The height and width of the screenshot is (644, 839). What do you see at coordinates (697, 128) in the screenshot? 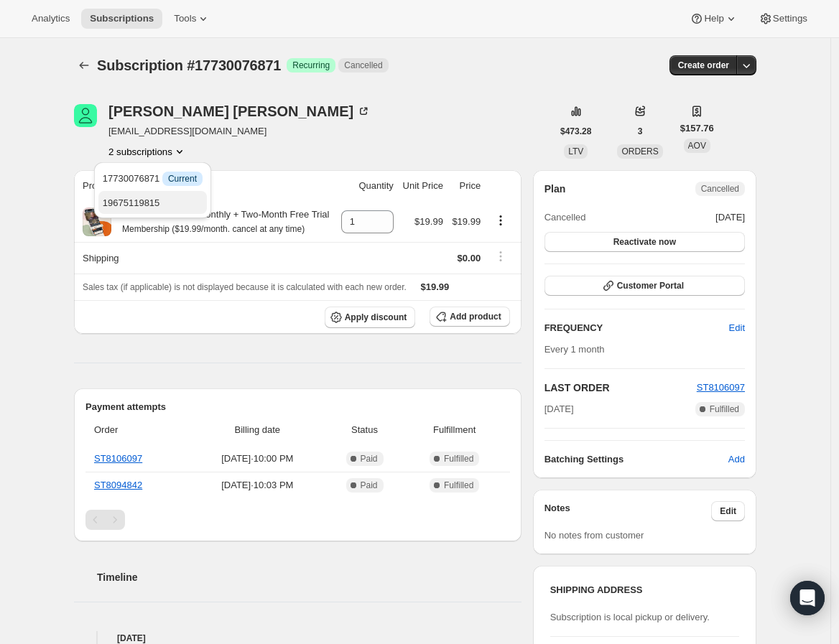
I see `span: $157.76` at bounding box center [697, 128].